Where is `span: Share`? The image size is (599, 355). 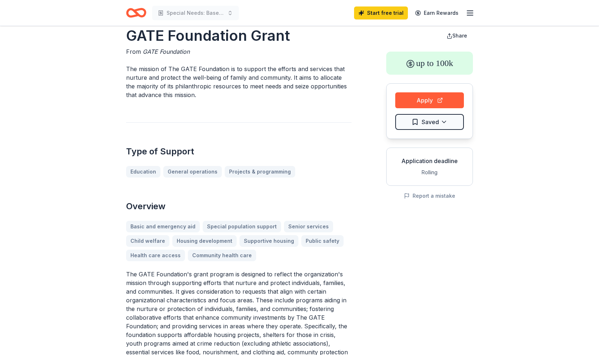
span: Share is located at coordinates (460, 35).